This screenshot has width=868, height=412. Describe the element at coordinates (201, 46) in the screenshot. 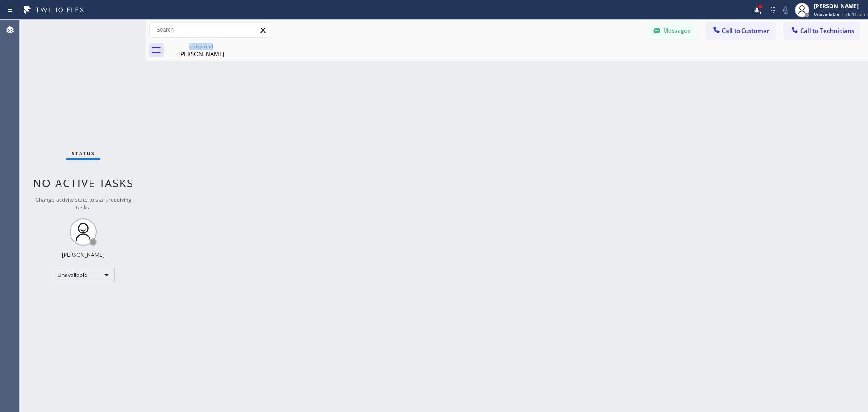

I see `div: outbound` at that location.